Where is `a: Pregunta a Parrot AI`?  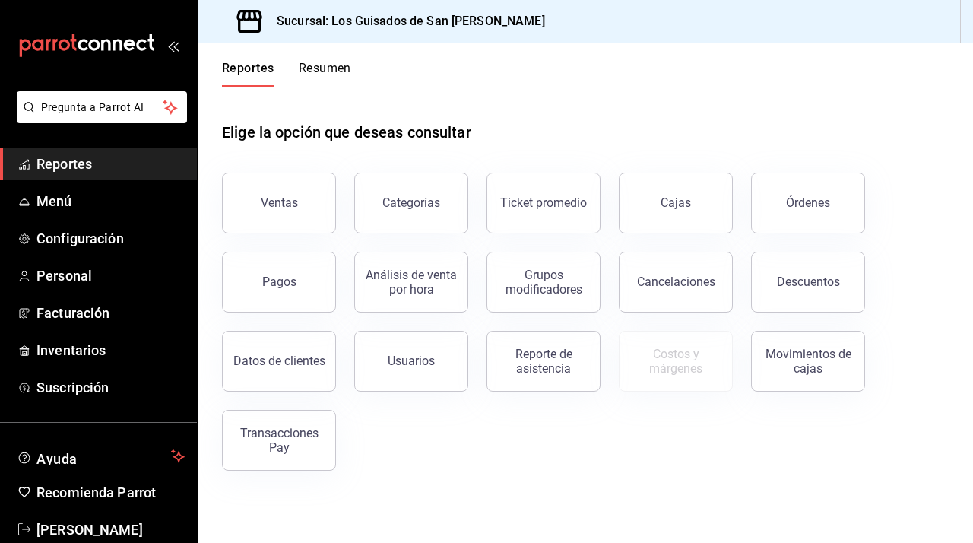
a: Pregunta a Parrot AI is located at coordinates (99, 118).